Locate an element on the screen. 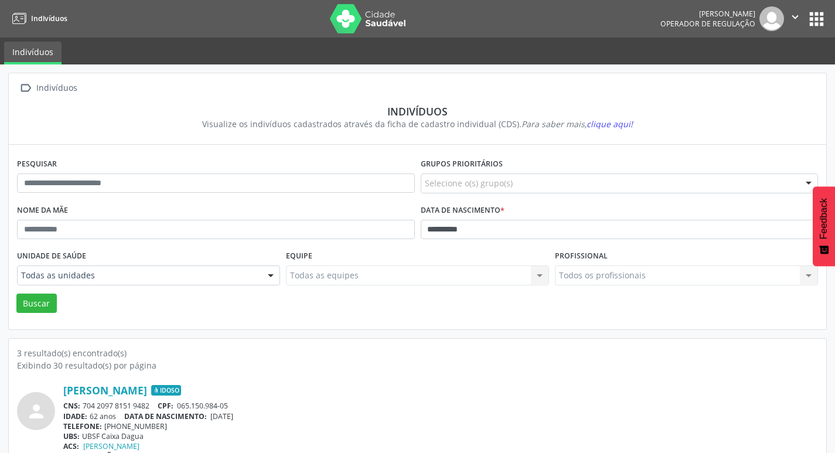  span: ACS: is located at coordinates (71, 446).